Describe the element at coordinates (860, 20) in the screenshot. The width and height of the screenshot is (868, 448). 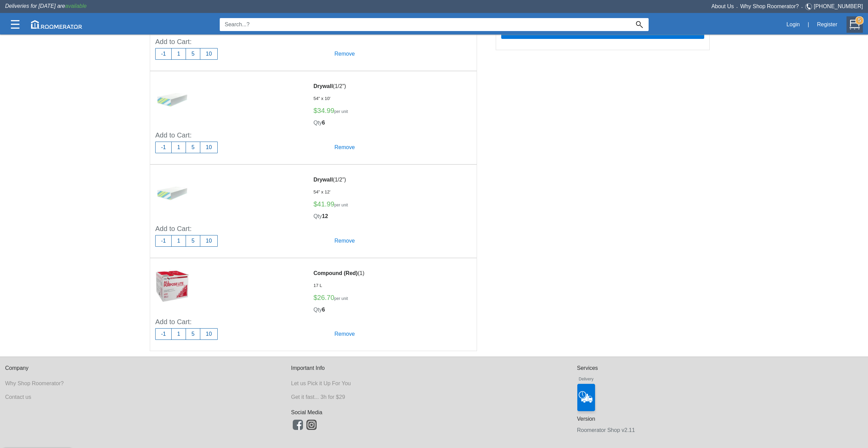
I see `strong: 5` at that location.